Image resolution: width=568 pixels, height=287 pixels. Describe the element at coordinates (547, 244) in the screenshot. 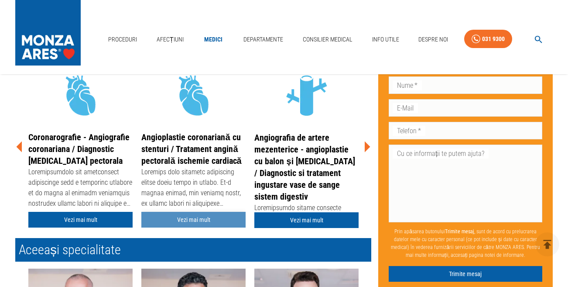

I see `button: delete` at that location.